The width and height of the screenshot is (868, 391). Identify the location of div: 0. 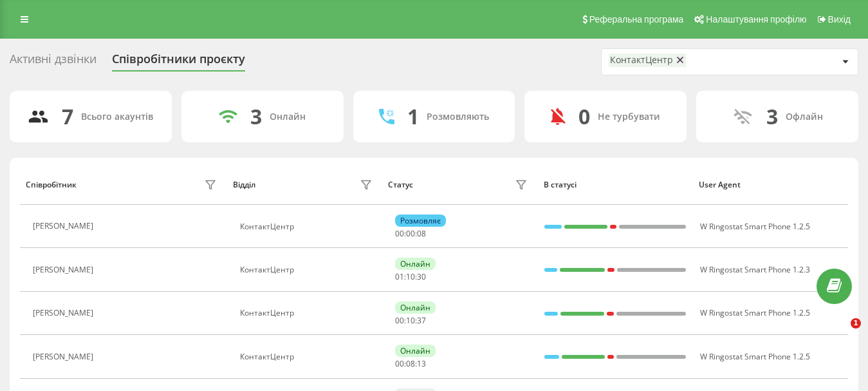
(584, 117).